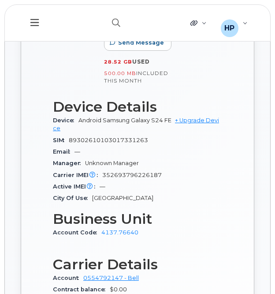  I want to click on span: Unknown Manager, so click(112, 163).